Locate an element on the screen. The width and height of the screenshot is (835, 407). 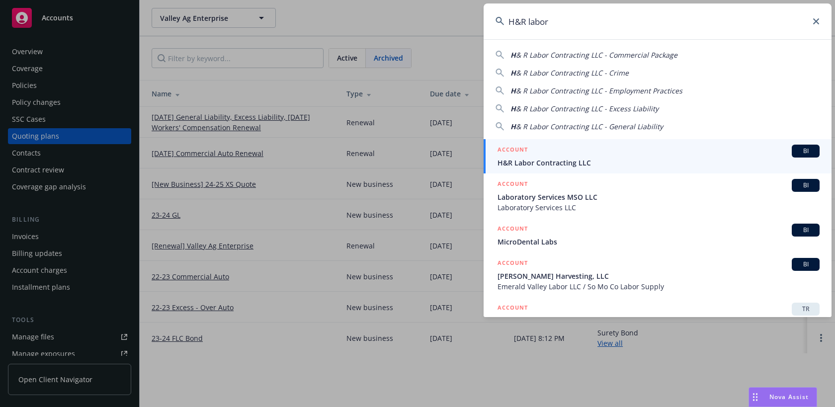
a: ACCOUNTBILaboratory Services MSO LLCLaboratory Services LLC is located at coordinates (658, 196).